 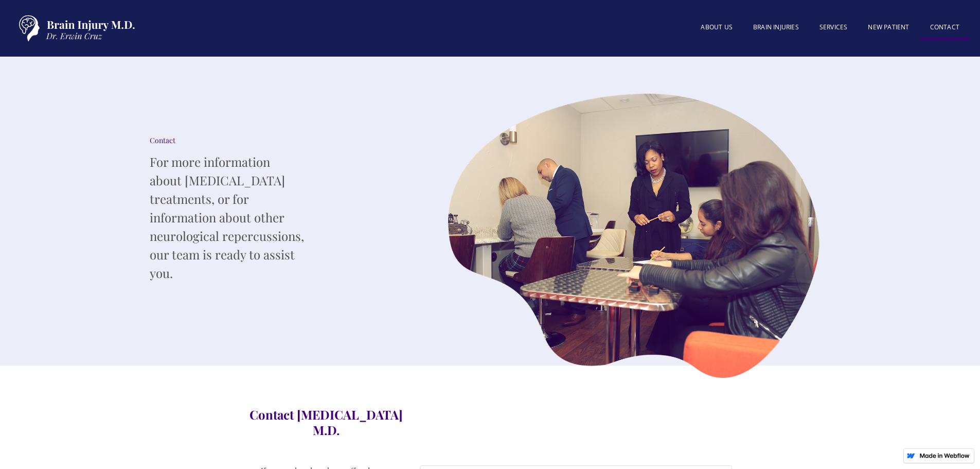 What do you see at coordinates (944, 456) in the screenshot?
I see `img: Made in Webflow` at bounding box center [944, 456].